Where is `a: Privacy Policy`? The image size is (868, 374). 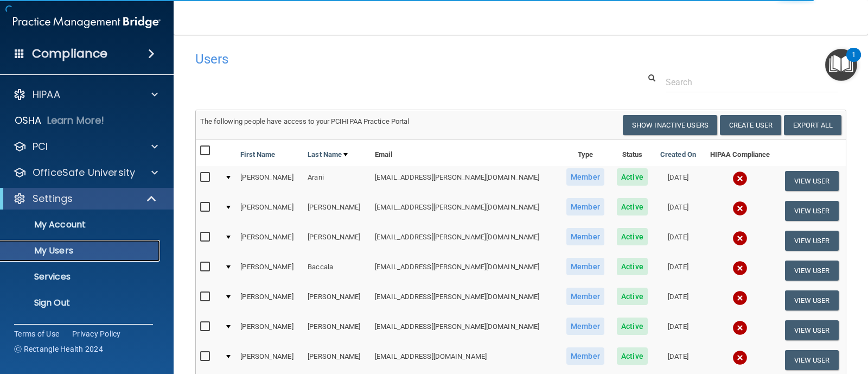
a: Privacy Policy is located at coordinates (97, 334).